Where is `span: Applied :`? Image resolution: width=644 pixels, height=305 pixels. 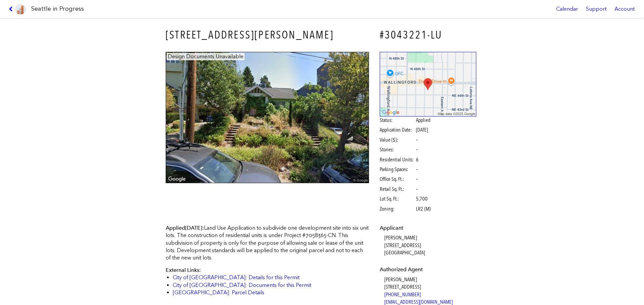
span: Applied : is located at coordinates (185, 228).